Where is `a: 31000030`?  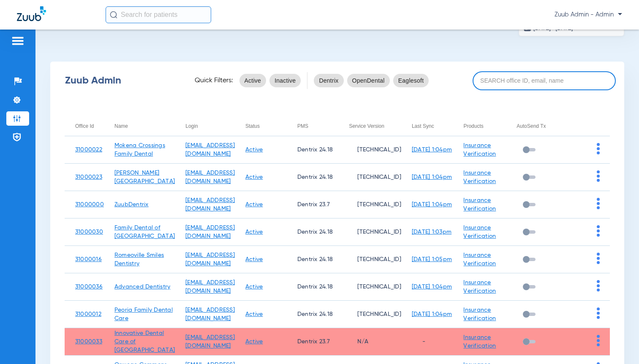 a: 31000030 is located at coordinates (89, 232).